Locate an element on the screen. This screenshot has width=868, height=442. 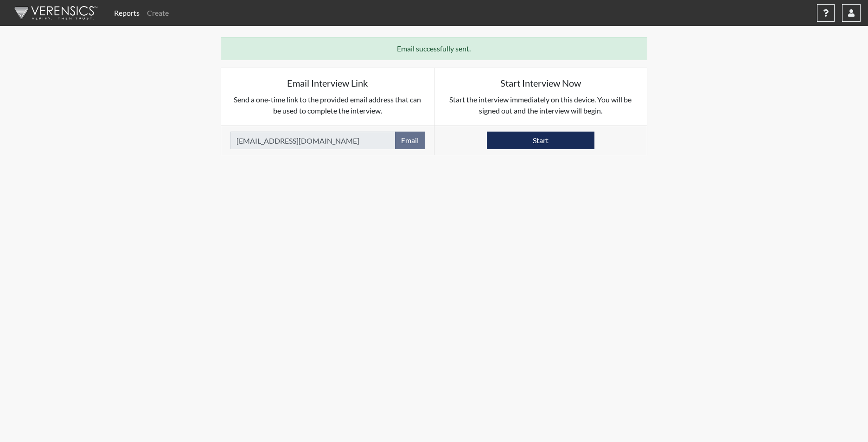
a: Create is located at coordinates (158, 13).